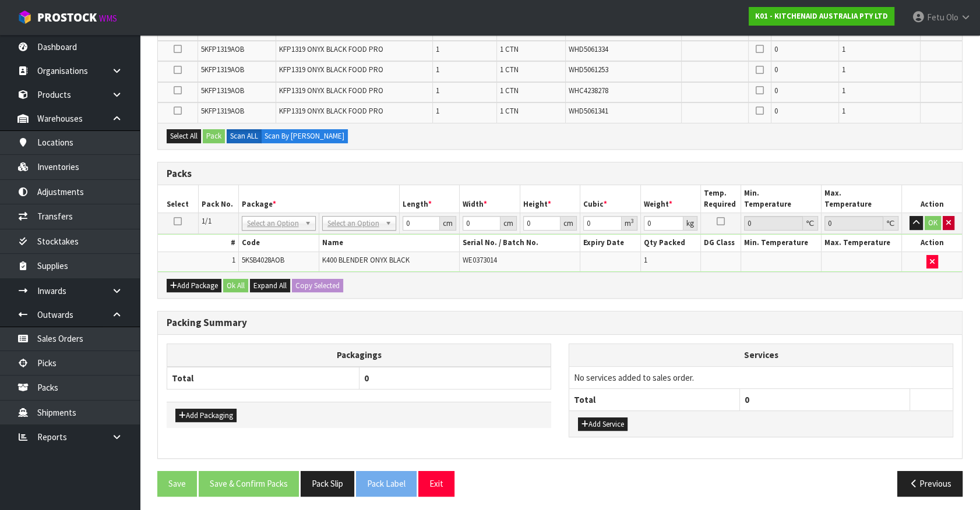  Describe the element at coordinates (244, 136) in the screenshot. I see `label: Scan ALL` at that location.